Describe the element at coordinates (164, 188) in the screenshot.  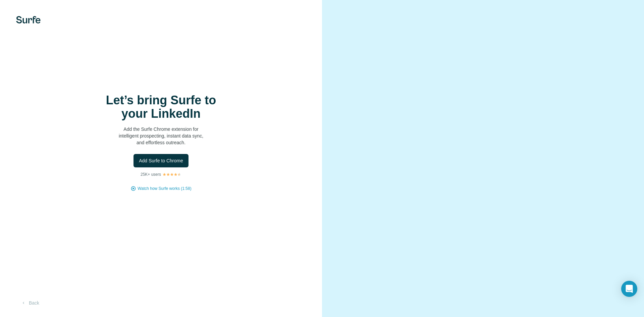
I see `span: Watch how Surfe works (1:58)` at that location.